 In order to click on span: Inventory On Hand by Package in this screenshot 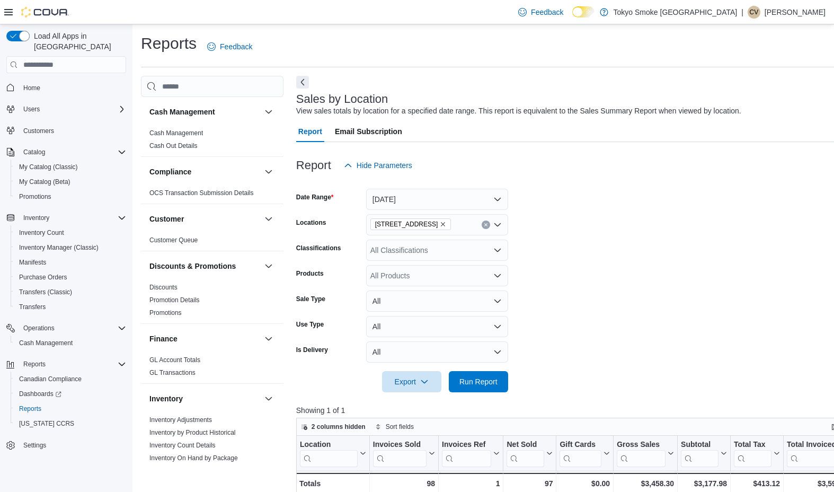, I will do `click(193, 458)`.